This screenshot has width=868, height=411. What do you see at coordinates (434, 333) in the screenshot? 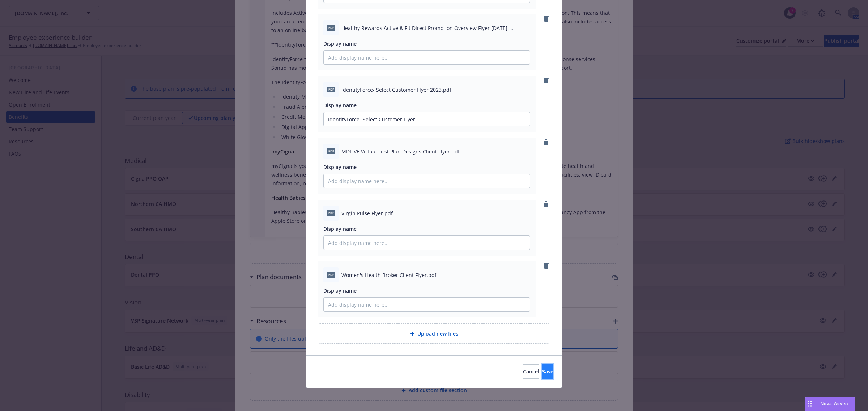
I see `div: Upload new files` at bounding box center [434, 333].